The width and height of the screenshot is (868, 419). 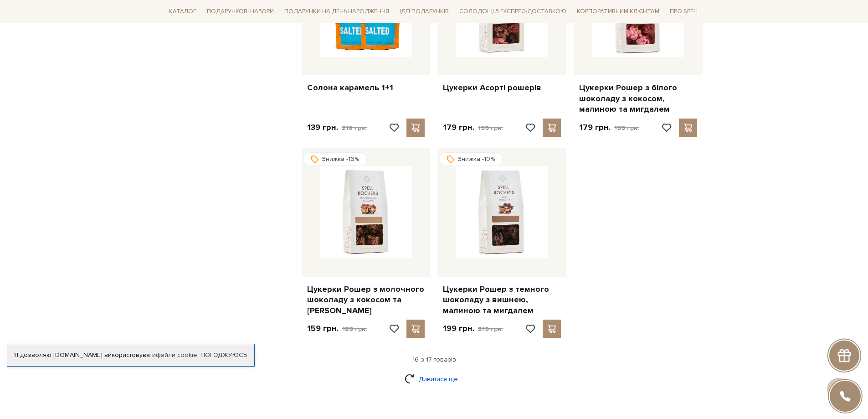 What do you see at coordinates (354, 127) in the screenshot?
I see `span: 218 грн.` at bounding box center [354, 127].